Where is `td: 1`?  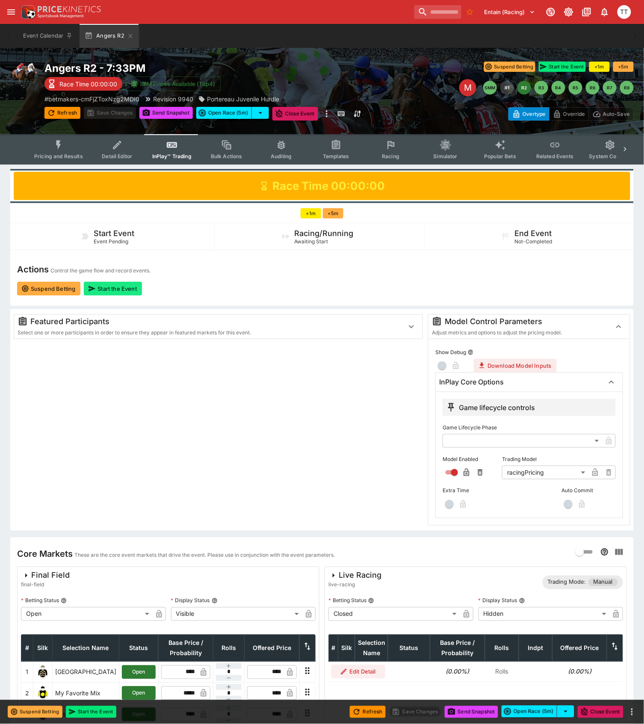 td: 1 is located at coordinates (27, 672).